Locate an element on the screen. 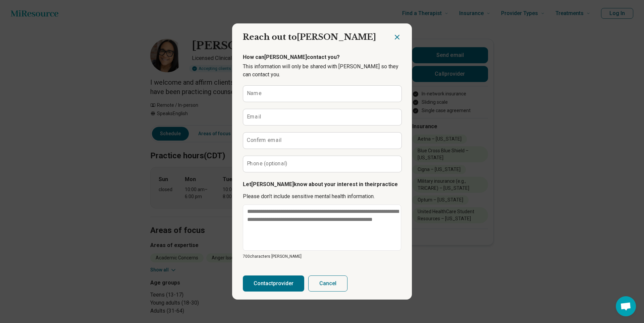  button: Cancel is located at coordinates (328, 283).